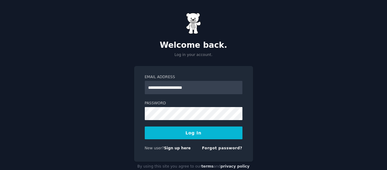 This screenshot has width=387, height=170. What do you see at coordinates (222, 148) in the screenshot?
I see `a: Forgot password?` at bounding box center [222, 148].